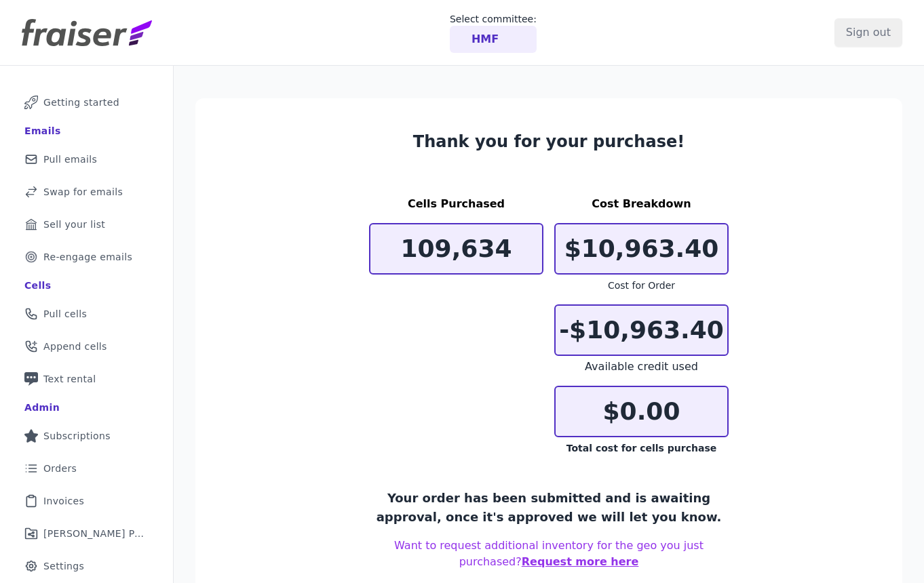 Image resolution: width=924 pixels, height=583 pixels. I want to click on span: Total cost for cells purchase, so click(641, 448).